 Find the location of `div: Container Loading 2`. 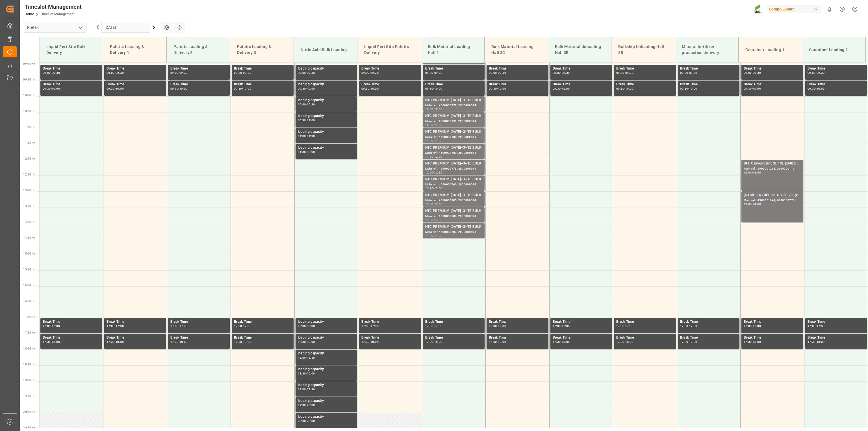

div: Container Loading 2 is located at coordinates (833, 50).